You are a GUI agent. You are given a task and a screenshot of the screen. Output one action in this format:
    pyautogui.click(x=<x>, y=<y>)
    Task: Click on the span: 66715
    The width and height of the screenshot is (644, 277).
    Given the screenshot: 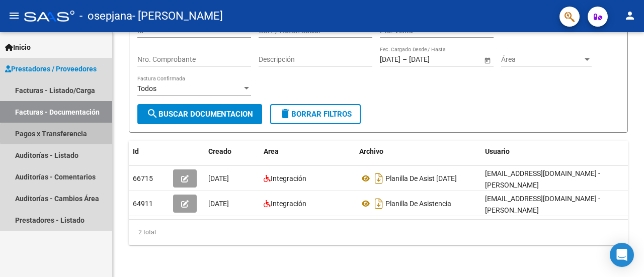 What is the action you would take?
    pyautogui.click(x=143, y=178)
    